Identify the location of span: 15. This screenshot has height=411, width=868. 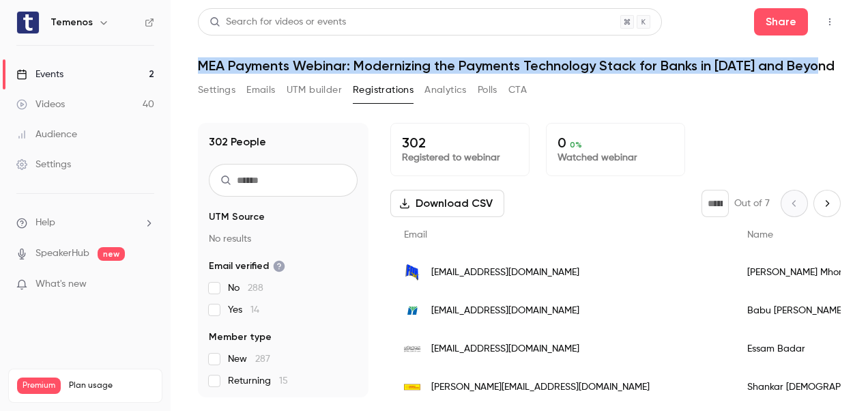
(283, 380).